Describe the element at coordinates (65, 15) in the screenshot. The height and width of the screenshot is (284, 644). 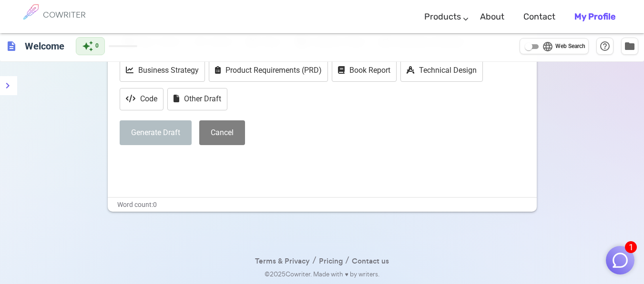
I see `h6: COWRITER` at that location.